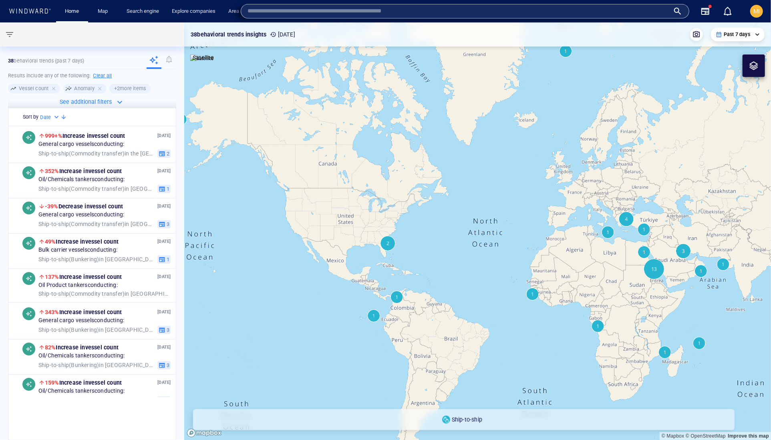 This screenshot has height=440, width=771. Describe the element at coordinates (202, 58) in the screenshot. I see `img: satellite` at that location.